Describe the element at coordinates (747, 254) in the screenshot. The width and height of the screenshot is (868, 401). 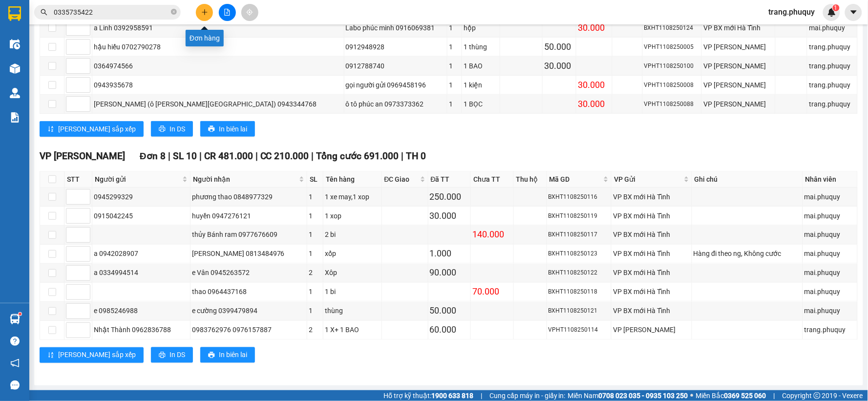
I see `div: Hàng đi theo ng, Không cước` at that location.